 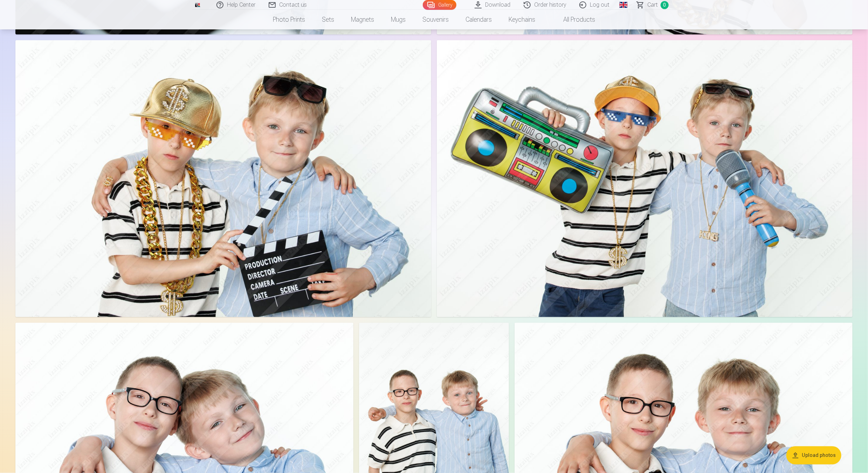 I want to click on a: Sets, so click(x=328, y=19).